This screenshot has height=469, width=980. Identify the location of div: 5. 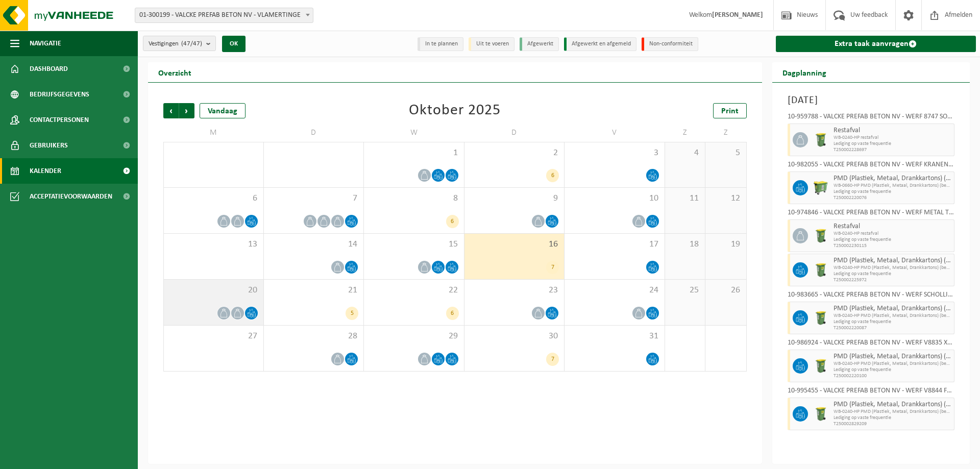
(352, 314).